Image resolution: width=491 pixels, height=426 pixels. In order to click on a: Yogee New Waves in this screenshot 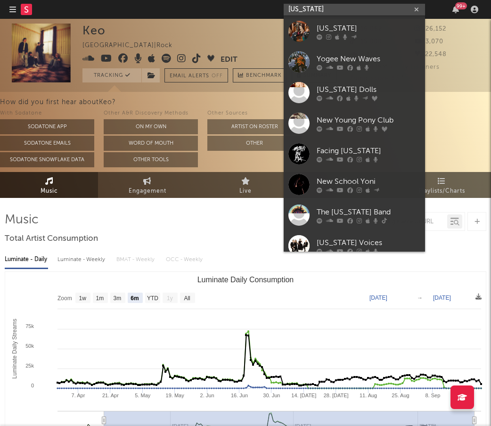, I will do `click(354, 62)`.